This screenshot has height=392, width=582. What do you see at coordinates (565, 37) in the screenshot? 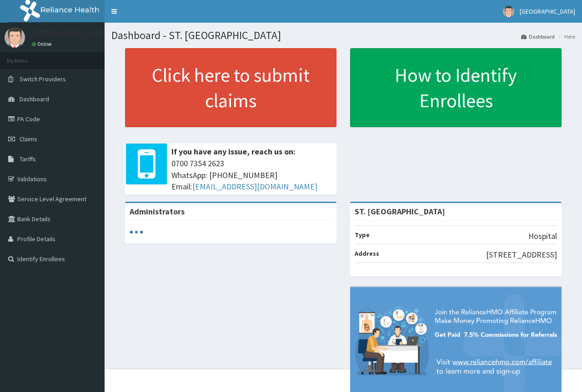
I see `li: Here` at bounding box center [565, 37].